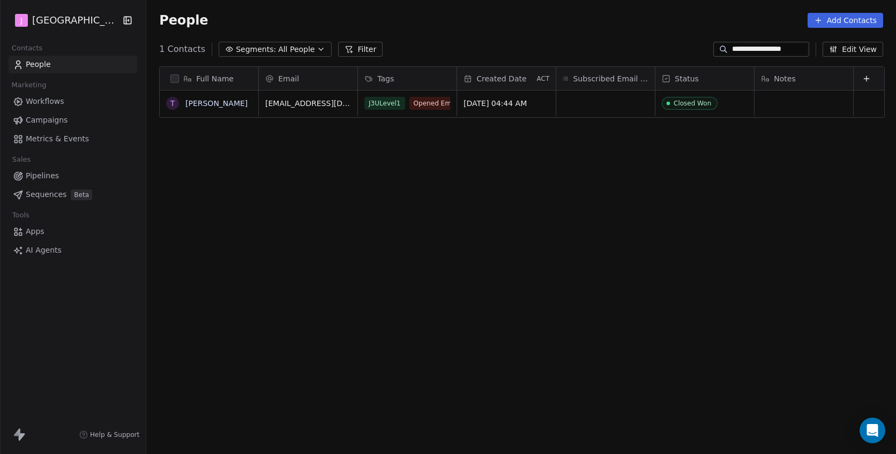  What do you see at coordinates (182, 49) in the screenshot?
I see `span: 1 Contacts` at bounding box center [182, 49].